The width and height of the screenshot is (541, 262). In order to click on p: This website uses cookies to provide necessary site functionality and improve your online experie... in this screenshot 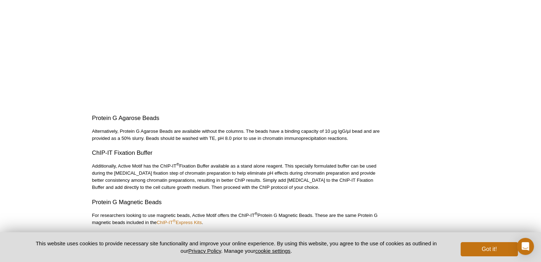, I will do `click(236, 248)`.